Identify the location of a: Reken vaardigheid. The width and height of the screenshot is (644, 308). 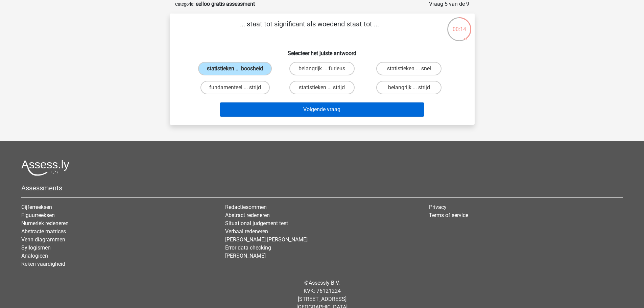
(44, 264).